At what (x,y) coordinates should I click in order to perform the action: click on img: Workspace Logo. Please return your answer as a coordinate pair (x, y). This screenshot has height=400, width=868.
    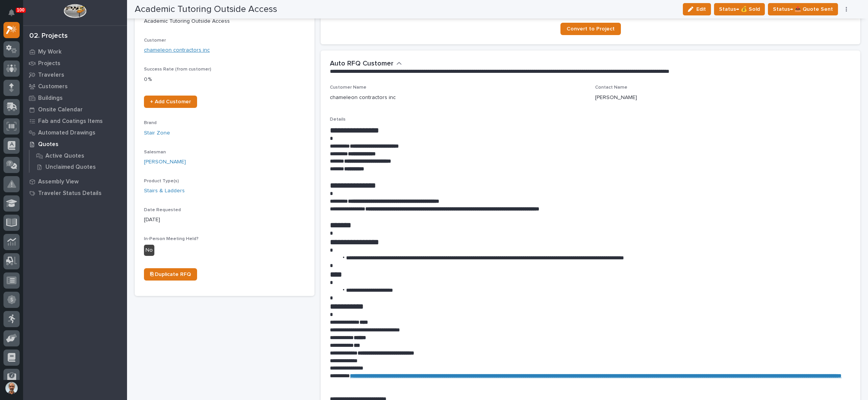
    Looking at the image, I should click on (75, 11).